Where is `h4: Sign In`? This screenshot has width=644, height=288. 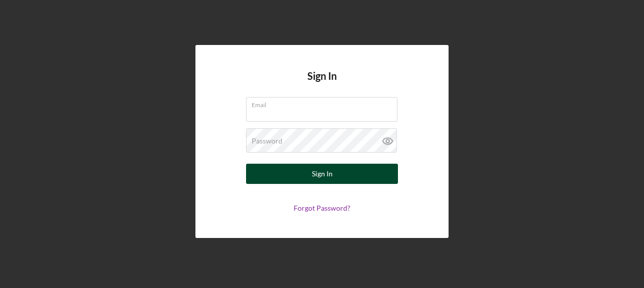 h4: Sign In is located at coordinates (322, 84).